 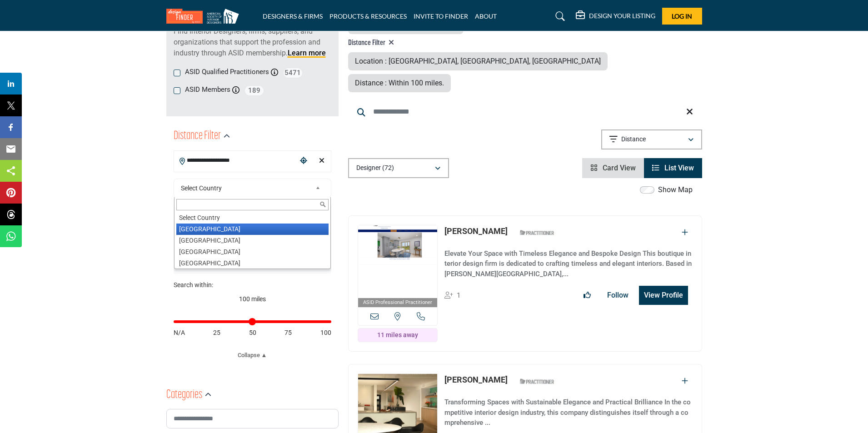 What do you see at coordinates (397, 261) in the screenshot?
I see `img: Christiane Connor` at bounding box center [397, 261].